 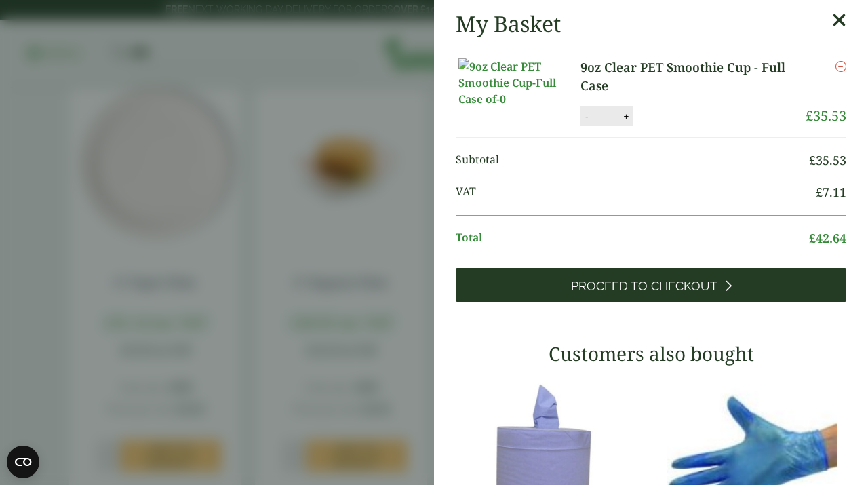 What do you see at coordinates (831, 192) in the screenshot?
I see `bdi: 7.11` at bounding box center [831, 192].